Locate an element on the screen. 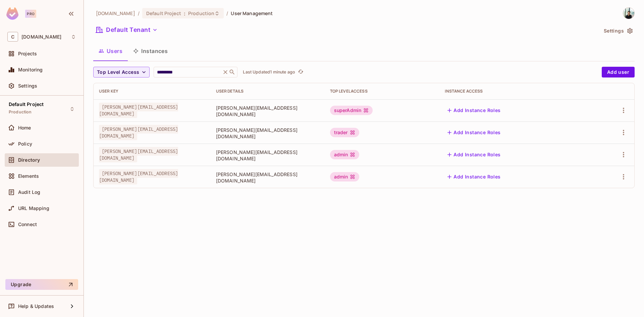 The image size is (644, 317). img: SReyMgAAAABJRU5ErkJggg== is located at coordinates (13, 13).